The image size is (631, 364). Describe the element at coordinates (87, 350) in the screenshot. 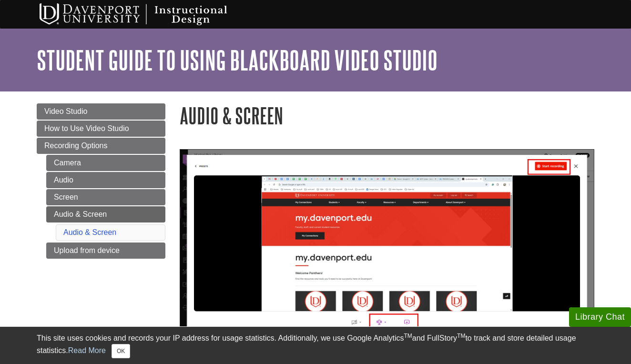

I see `a: Read More` at that location.